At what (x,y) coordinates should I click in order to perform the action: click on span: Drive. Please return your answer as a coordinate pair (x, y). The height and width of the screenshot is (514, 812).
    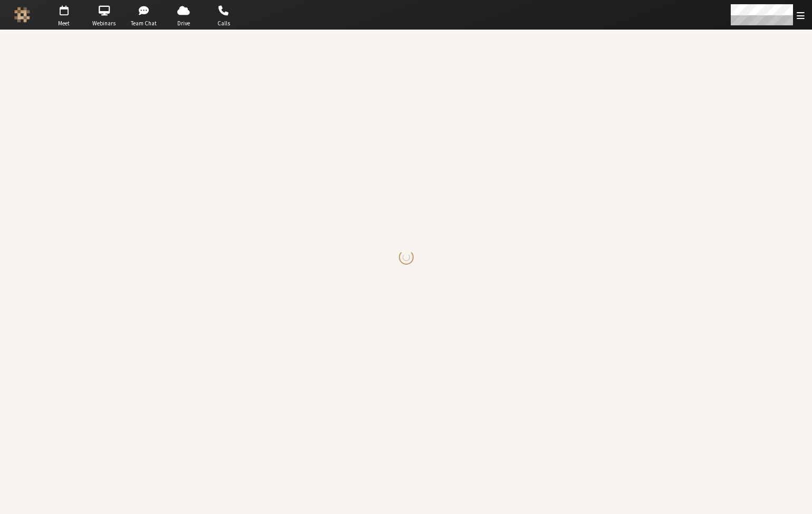
    Looking at the image, I should click on (184, 24).